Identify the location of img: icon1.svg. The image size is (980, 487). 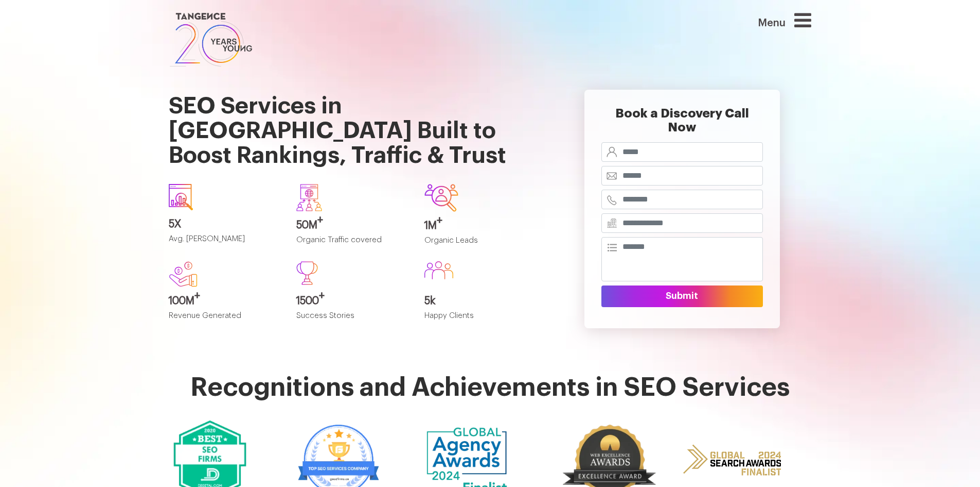
(181, 197).